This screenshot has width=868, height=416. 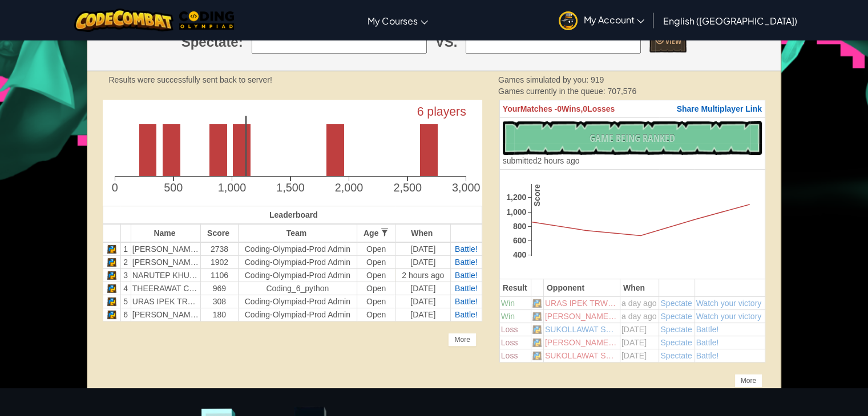 I want to click on span: Leaderboard, so click(x=293, y=215).